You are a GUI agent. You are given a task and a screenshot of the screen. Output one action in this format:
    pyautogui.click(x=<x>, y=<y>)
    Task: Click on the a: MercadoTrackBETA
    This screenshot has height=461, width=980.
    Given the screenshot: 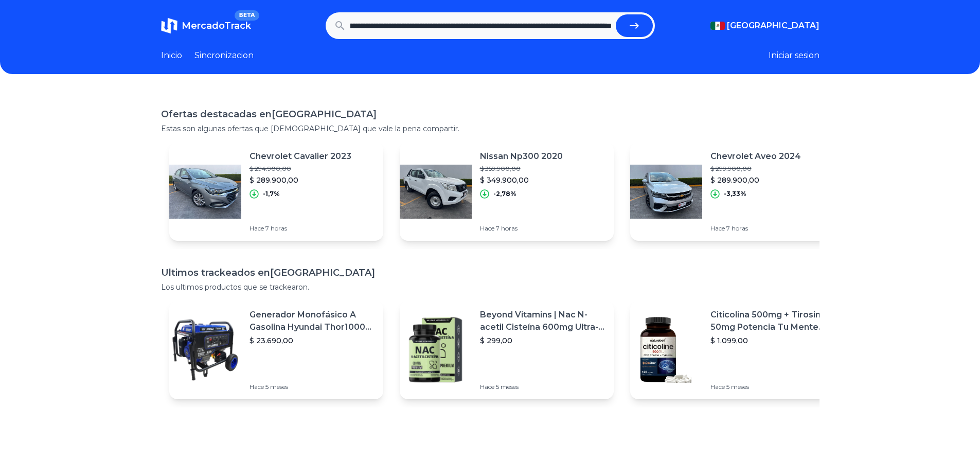 What is the action you would take?
    pyautogui.click(x=206, y=26)
    